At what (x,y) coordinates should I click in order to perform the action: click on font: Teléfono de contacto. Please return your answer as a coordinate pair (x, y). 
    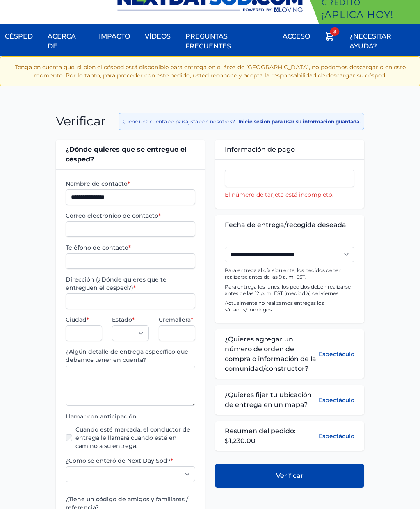
    Looking at the image, I should click on (97, 248).